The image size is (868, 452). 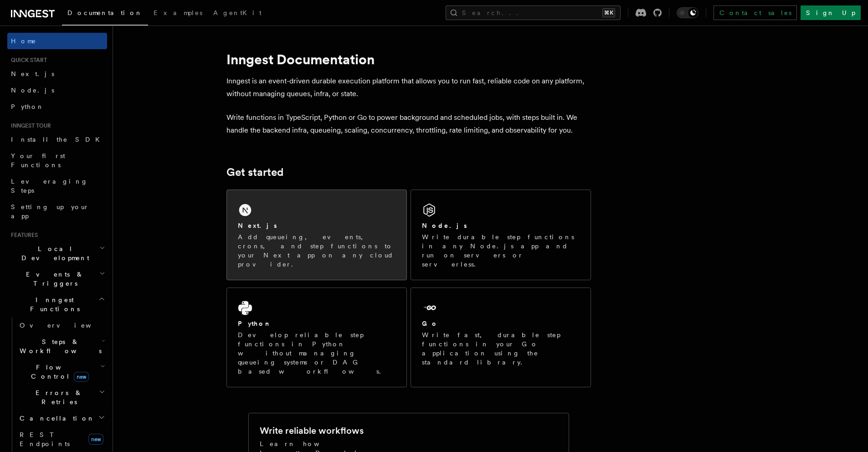 I want to click on button: Errors & Retries, so click(x=61, y=397).